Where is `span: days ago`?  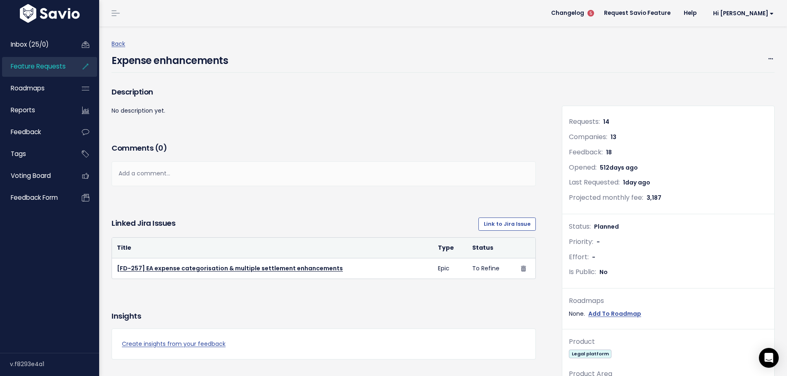 span: days ago is located at coordinates (623, 168).